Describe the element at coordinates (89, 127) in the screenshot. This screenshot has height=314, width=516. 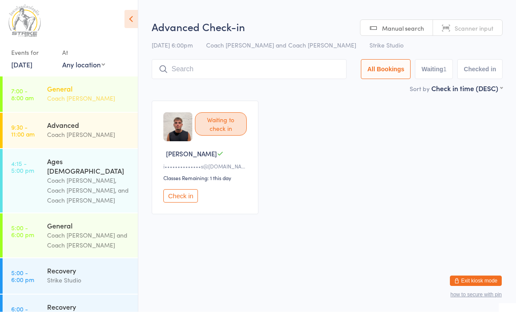
I see `div: Advanced` at that location.